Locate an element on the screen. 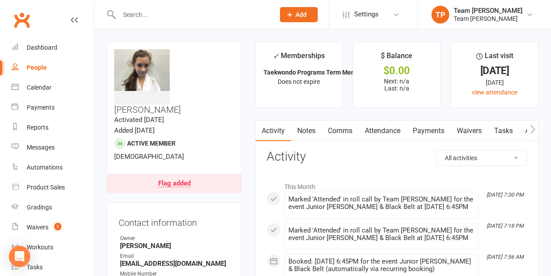 The width and height of the screenshot is (551, 276). h3: Contact information is located at coordinates (174, 221).